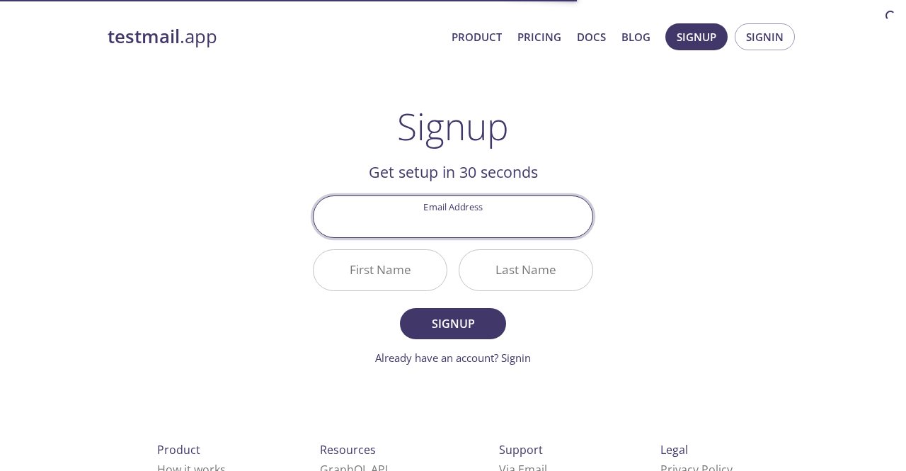 This screenshot has width=906, height=471. Describe the element at coordinates (591, 37) in the screenshot. I see `a: Docs` at that location.